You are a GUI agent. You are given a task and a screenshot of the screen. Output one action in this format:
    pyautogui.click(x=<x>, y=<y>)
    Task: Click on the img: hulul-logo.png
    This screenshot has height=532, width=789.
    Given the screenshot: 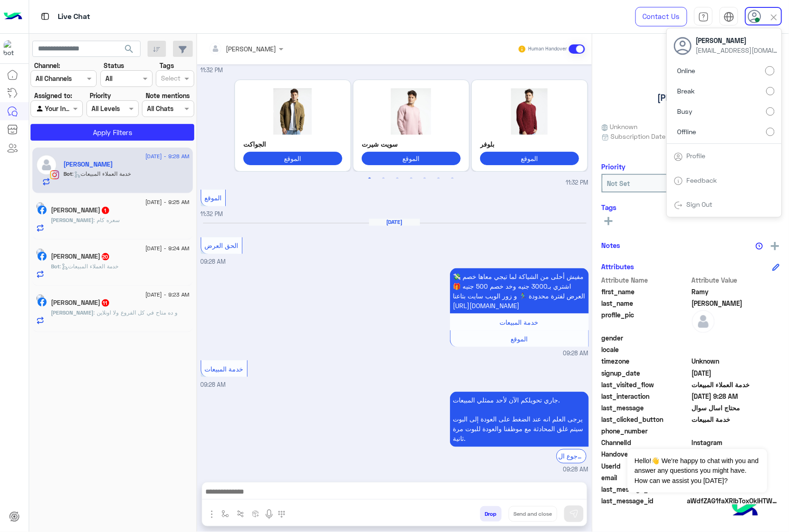 What is the action you would take?
    pyautogui.click(x=746, y=511)
    